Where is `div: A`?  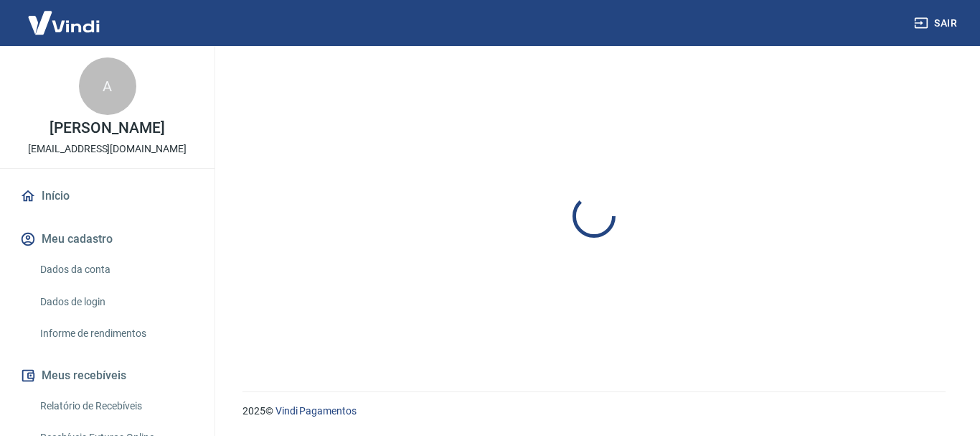
div: A is located at coordinates (108, 86).